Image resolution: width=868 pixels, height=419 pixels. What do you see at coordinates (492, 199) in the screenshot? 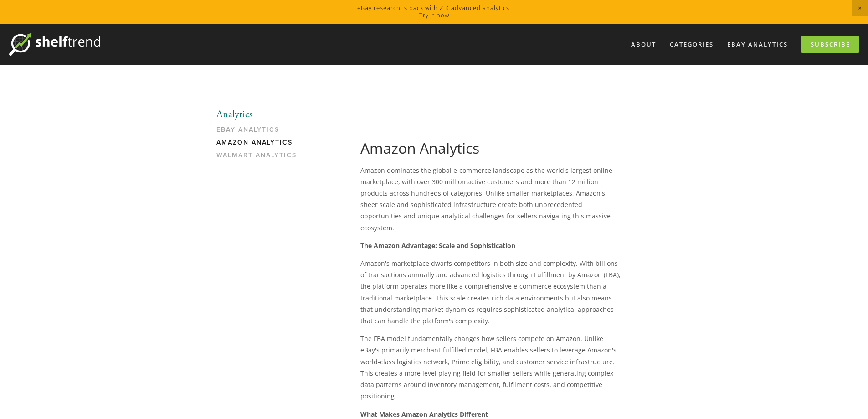
I see `p: Amazon dominates the global e-commerce landscape as the world's largest online marketplace, with ...` at bounding box center [492, 199].